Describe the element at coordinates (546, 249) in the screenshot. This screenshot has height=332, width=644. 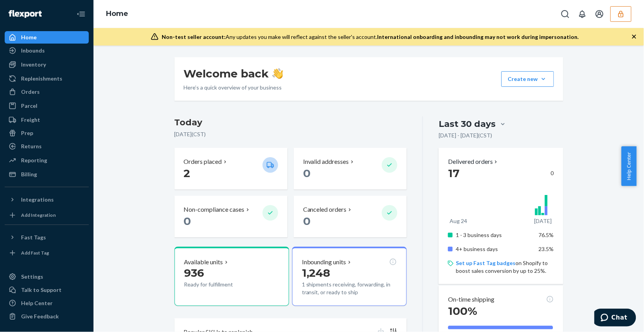
I see `span: 23.5%` at that location.